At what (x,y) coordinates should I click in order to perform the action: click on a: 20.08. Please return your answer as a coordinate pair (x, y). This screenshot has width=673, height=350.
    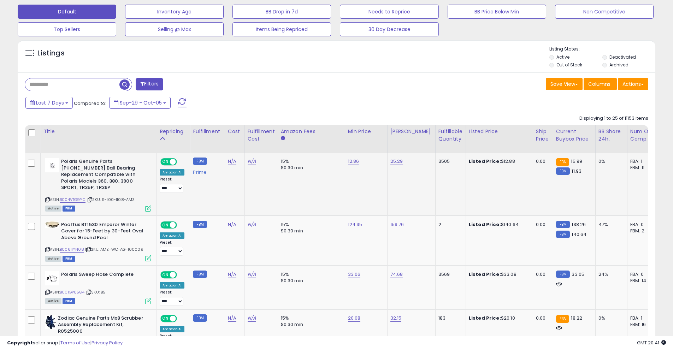
    Looking at the image, I should click on (354, 318).